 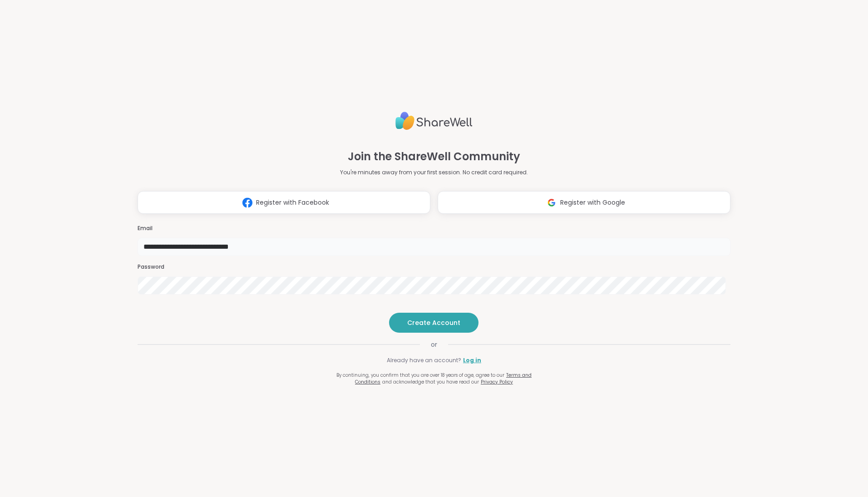 I want to click on button: Register with Google, so click(x=584, y=203).